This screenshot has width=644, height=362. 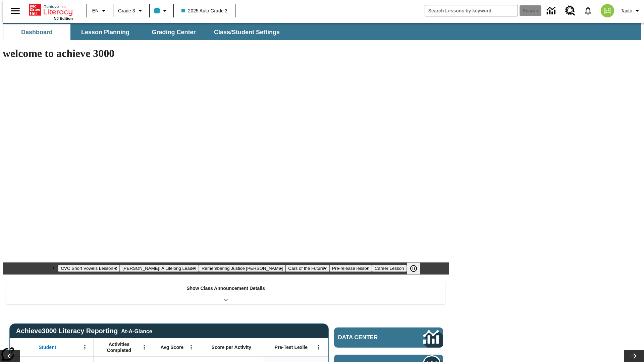 What do you see at coordinates (37, 32) in the screenshot?
I see `span: Dashboard` at bounding box center [37, 32].